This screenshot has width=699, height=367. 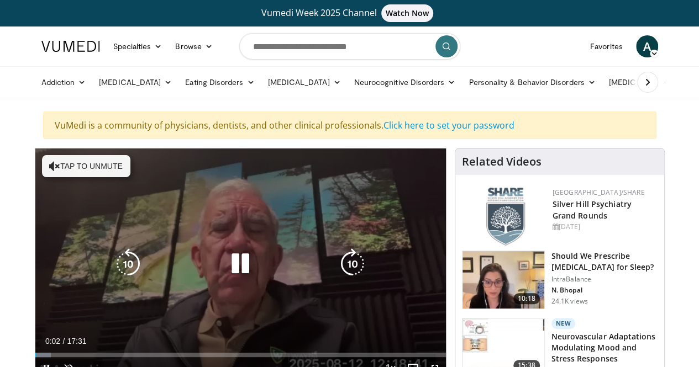 What do you see at coordinates (407, 13) in the screenshot?
I see `span: Watch Now` at bounding box center [407, 13].